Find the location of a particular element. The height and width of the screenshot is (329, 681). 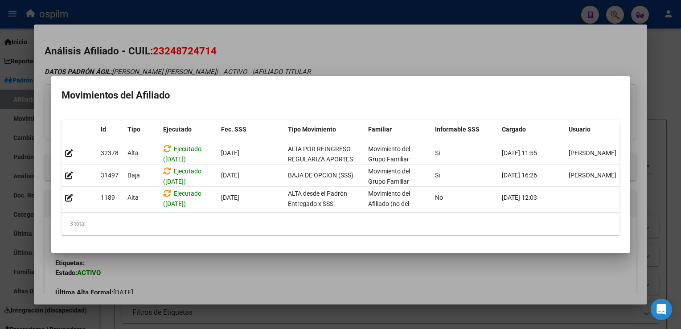

span: ALTA POR REINGRESO REGULARIZA APORTES (AFIP) is located at coordinates (321, 159).